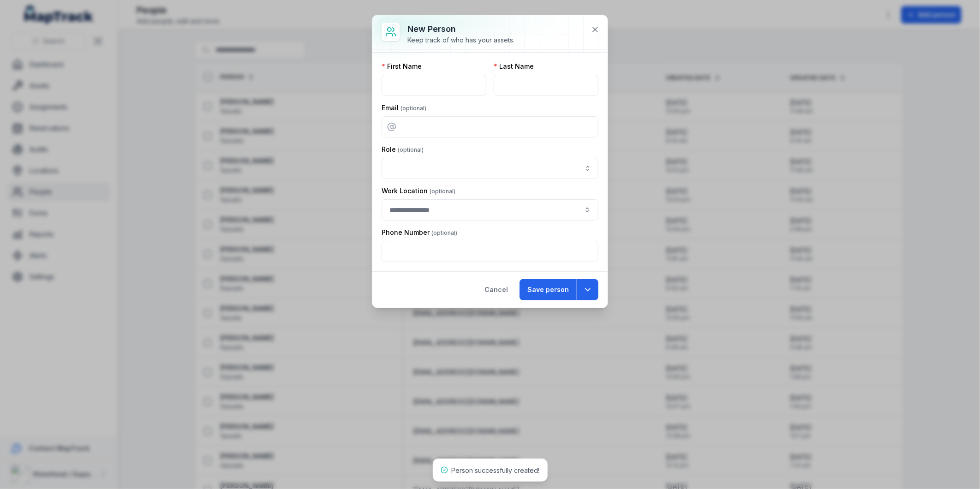 The image size is (980, 489). I want to click on label: First Name, so click(402, 66).